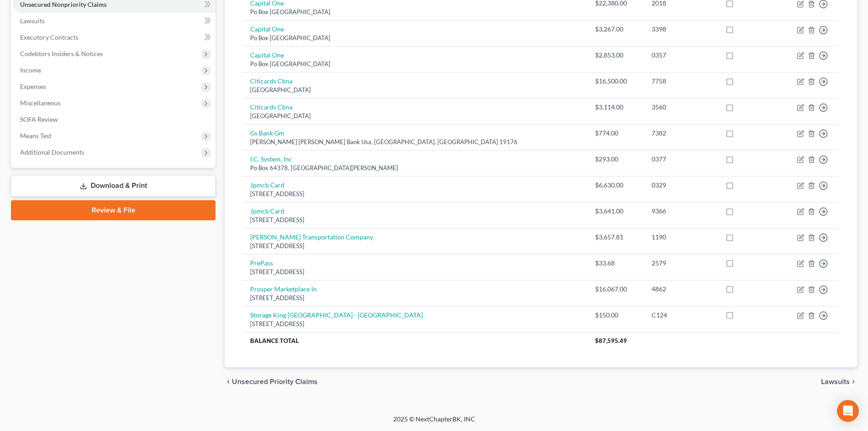 The height and width of the screenshot is (431, 868). Describe the element at coordinates (854, 382) in the screenshot. I see `i: chevron_right` at that location.